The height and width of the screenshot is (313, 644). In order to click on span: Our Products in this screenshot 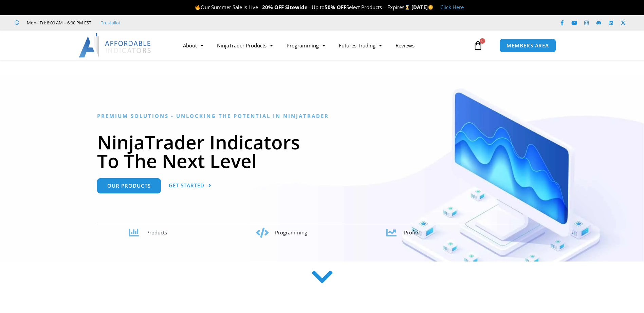, I will do `click(129, 186)`.